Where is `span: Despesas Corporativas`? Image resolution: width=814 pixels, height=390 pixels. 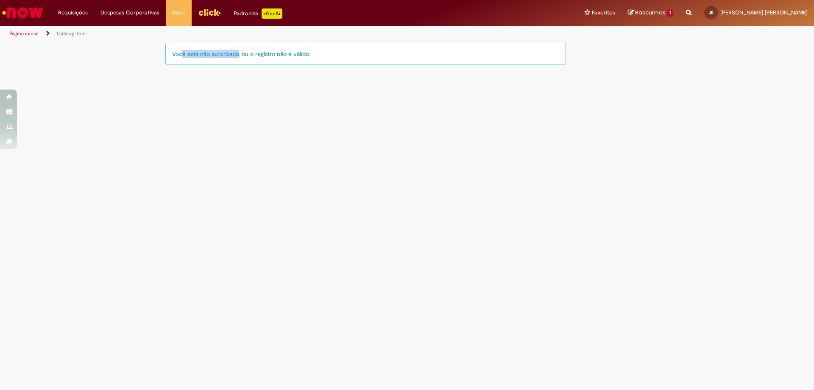 span: Despesas Corporativas is located at coordinates (130, 13).